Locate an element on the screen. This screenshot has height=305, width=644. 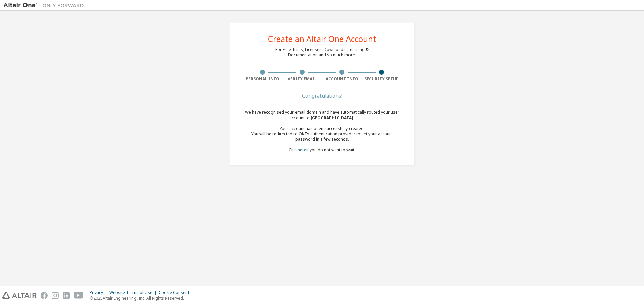
p: © 2025 Altair Engineering, Inc. All Rights Reserved. is located at coordinates (141, 298).